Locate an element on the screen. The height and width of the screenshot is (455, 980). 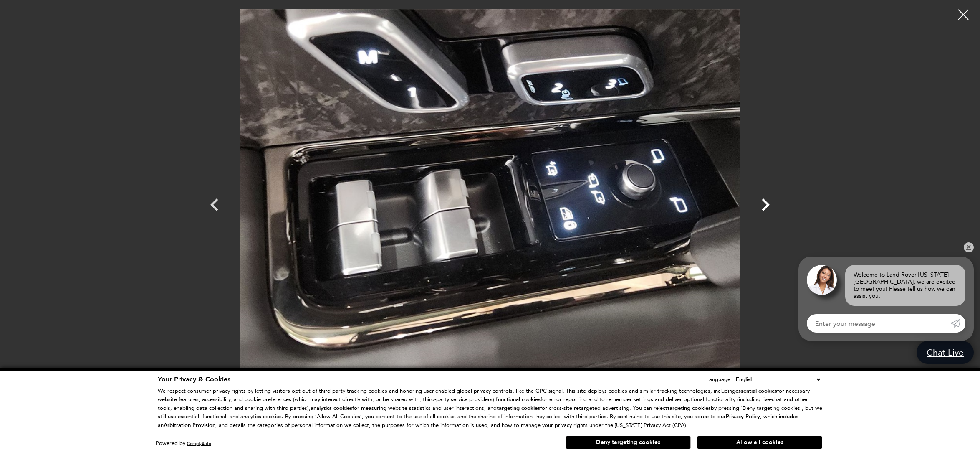
img: New 2025 Firenze Red Land Rover Dynamic SE image 18 is located at coordinates (490, 197).